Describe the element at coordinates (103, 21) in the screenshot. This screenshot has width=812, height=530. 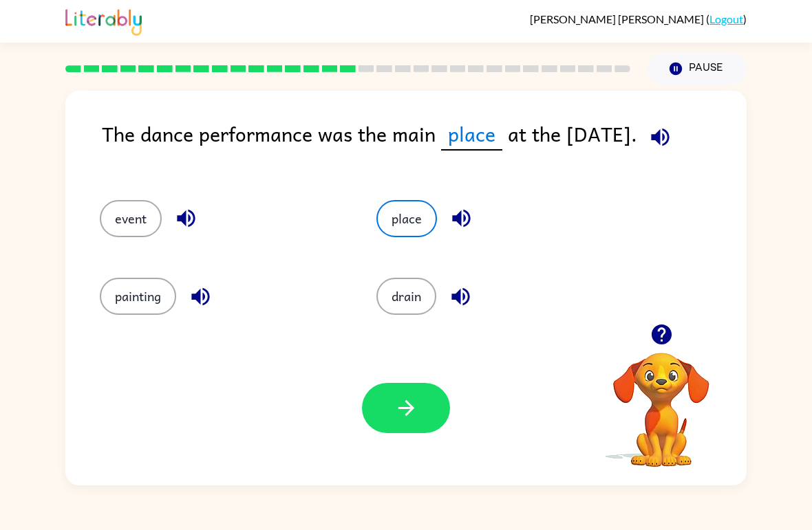
I see `img: Literably` at that location.